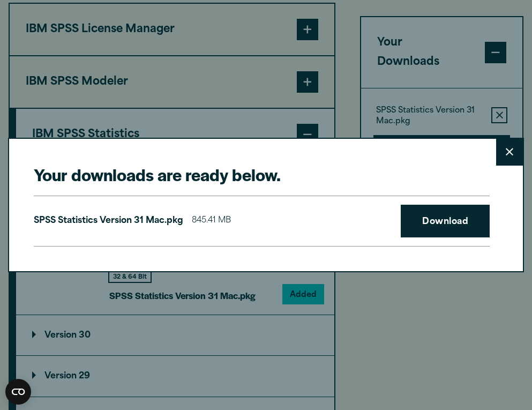 The height and width of the screenshot is (410, 532). I want to click on span: 845.41 MB, so click(211, 221).